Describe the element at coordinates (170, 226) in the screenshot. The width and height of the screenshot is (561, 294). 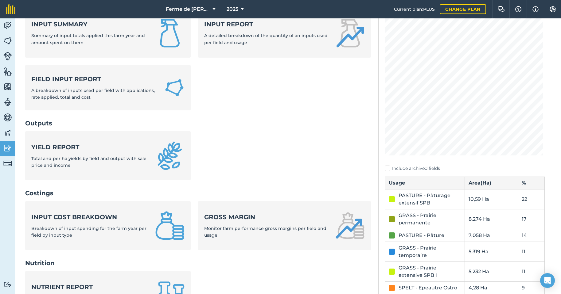
I see `img: Input cost breakdown` at that location.